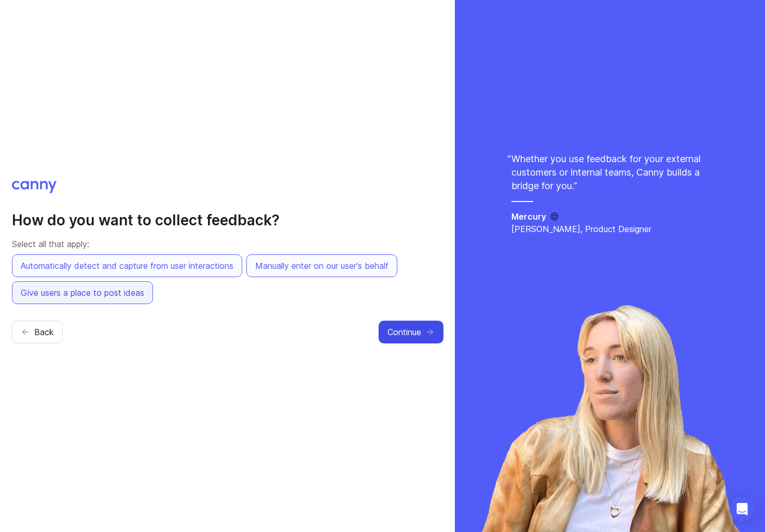 The image size is (765, 532). What do you see at coordinates (82, 293) in the screenshot?
I see `span: Give users a place to post ideas` at bounding box center [82, 293].